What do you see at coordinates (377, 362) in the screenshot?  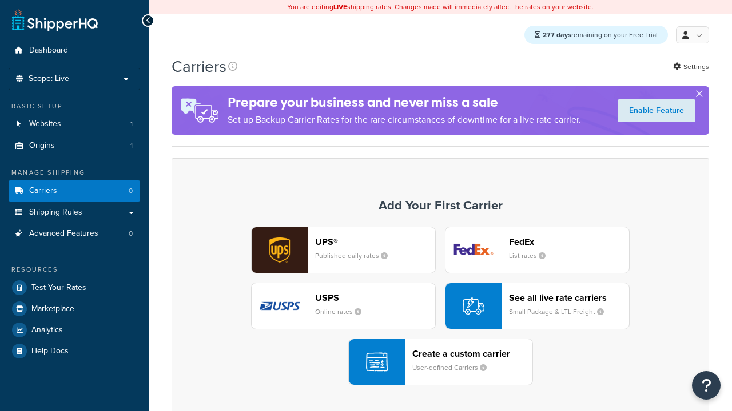 I see `img: icon-carrier-custom-c93b8a24.svg` at bounding box center [377, 362].